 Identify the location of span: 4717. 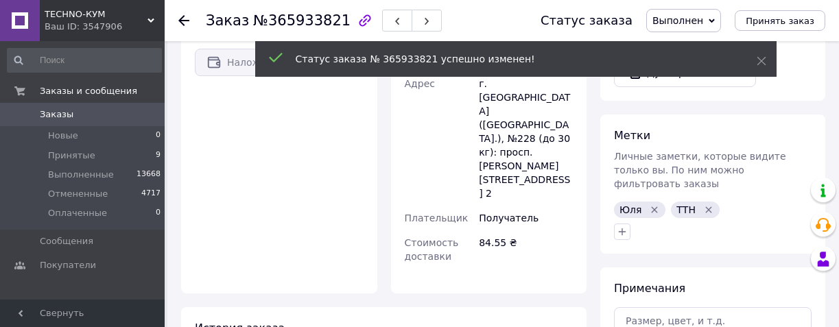
(151, 194).